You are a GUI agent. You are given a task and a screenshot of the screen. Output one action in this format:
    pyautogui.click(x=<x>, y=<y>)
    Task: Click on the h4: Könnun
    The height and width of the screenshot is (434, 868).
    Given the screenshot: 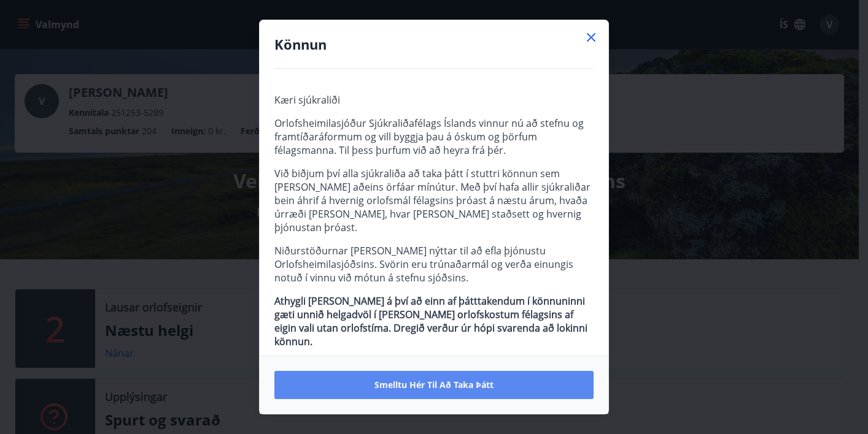 What is the action you would take?
    pyautogui.click(x=434, y=44)
    